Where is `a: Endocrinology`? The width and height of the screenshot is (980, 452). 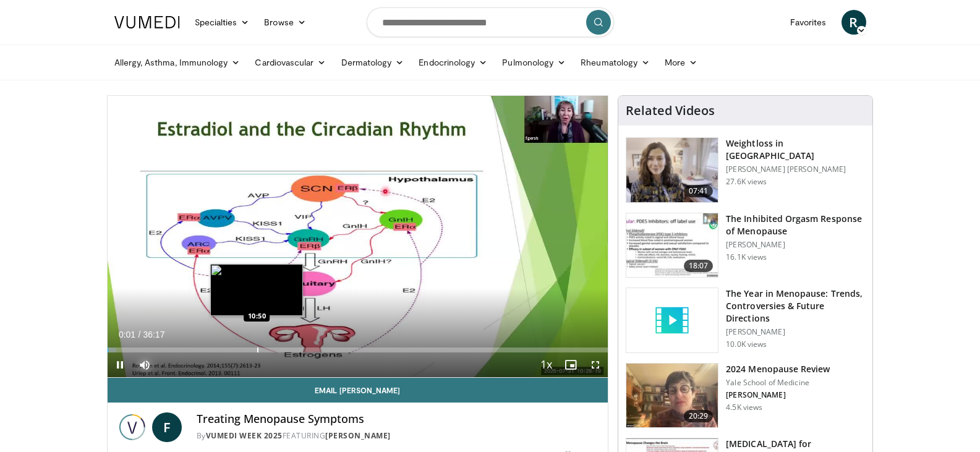 a: Endocrinology is located at coordinates (452, 63).